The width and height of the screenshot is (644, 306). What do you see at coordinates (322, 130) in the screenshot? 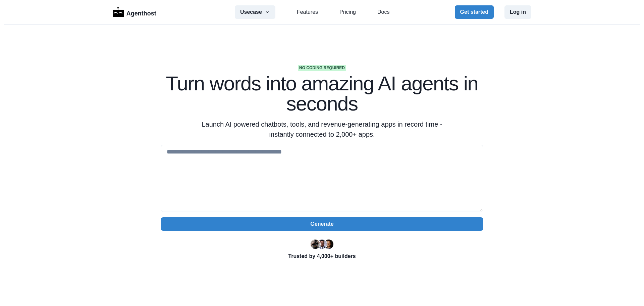
I see `p: Launch AI powered chatbots, tools, and revenue-generating apps in record time - instantly connect...` at bounding box center [322, 130].